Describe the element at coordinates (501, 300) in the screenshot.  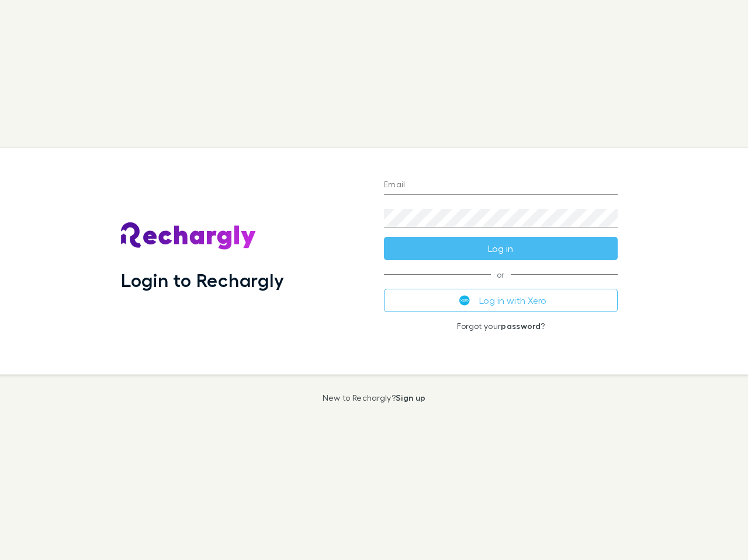
I see `button: Log in with Xero` at that location.